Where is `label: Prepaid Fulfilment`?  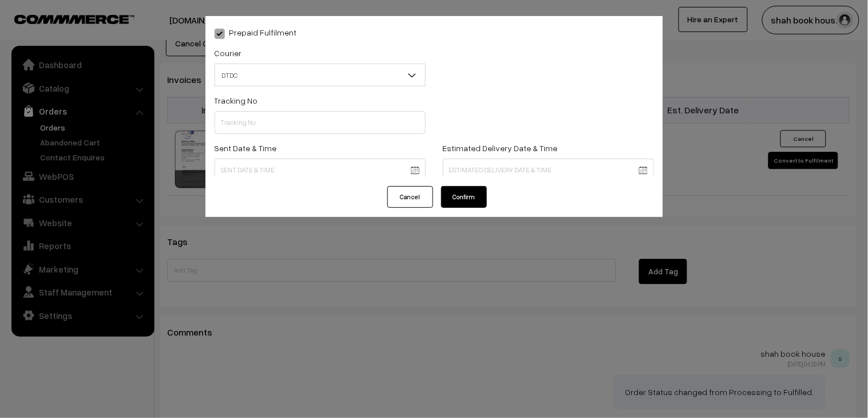
label: Prepaid Fulfilment is located at coordinates (256, 32).